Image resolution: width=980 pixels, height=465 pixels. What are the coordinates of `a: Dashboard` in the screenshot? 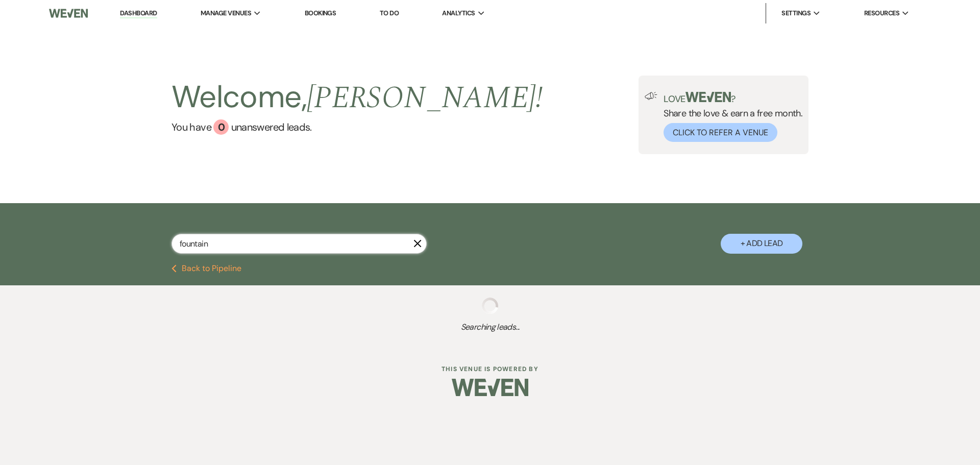 It's located at (138, 13).